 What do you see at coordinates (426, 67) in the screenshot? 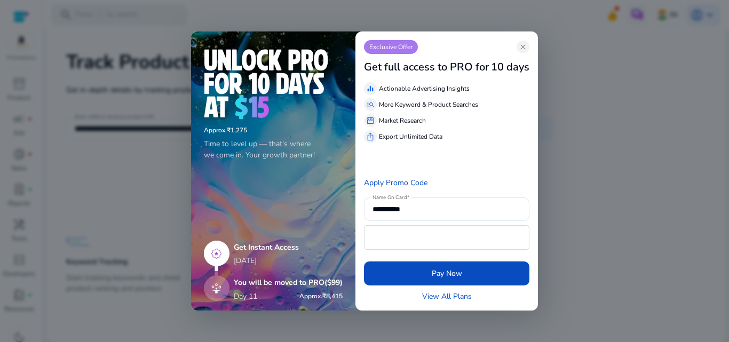
I see `h3: Get full access to PRO for` at bounding box center [426, 67].